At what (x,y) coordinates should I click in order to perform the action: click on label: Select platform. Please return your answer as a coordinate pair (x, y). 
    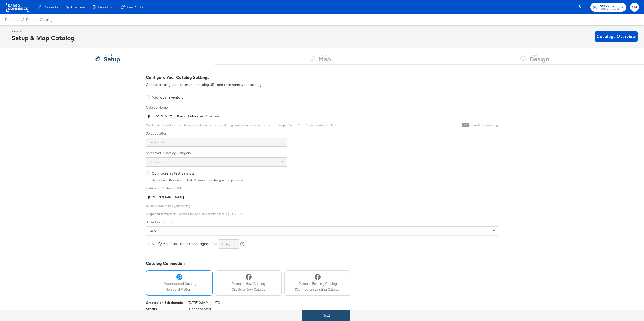
    Looking at the image, I should click on (322, 133).